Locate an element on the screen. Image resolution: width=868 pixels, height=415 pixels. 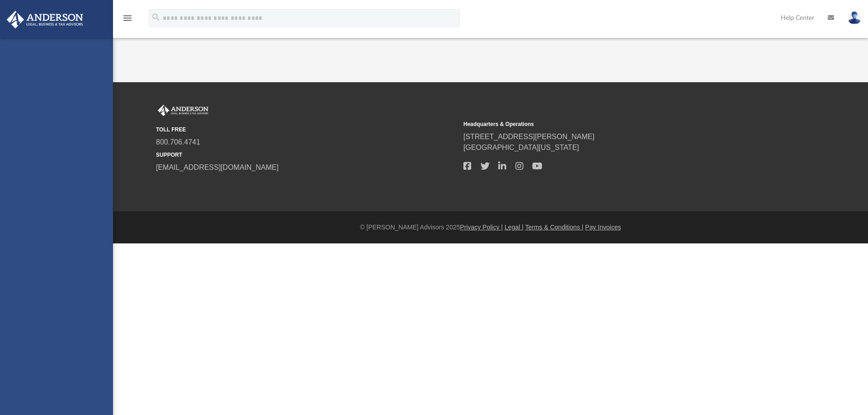
i: search is located at coordinates (156, 17).